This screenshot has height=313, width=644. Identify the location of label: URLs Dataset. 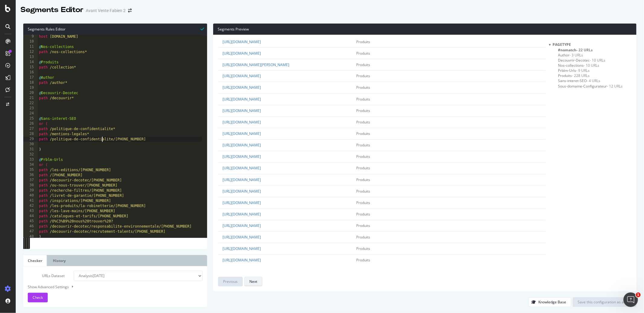
(46, 276).